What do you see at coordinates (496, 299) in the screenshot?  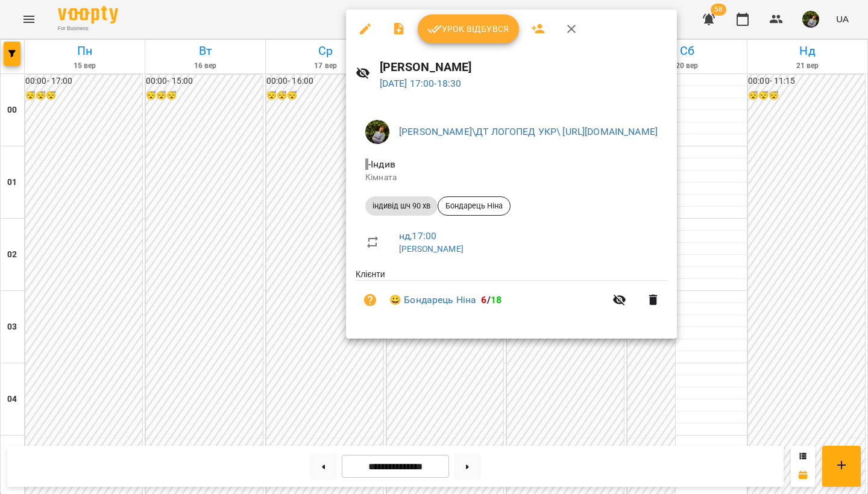 I see `span: 18` at bounding box center [496, 299].